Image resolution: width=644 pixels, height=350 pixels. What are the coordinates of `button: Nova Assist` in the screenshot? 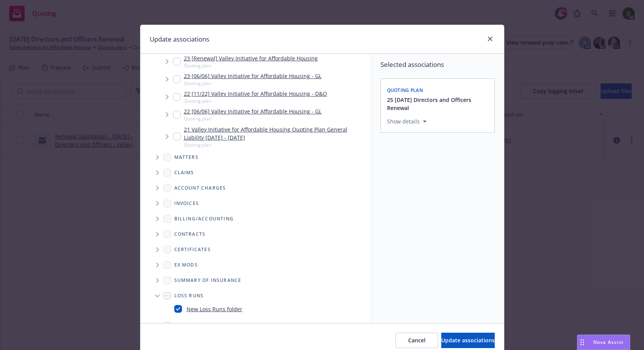 It's located at (603, 342).